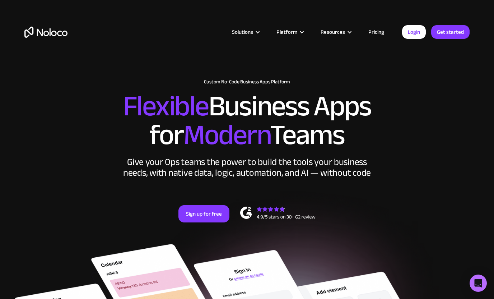  I want to click on div: Give your Ops teams the power to build the tools your business needs, with native data, logic, au..., so click(247, 167).